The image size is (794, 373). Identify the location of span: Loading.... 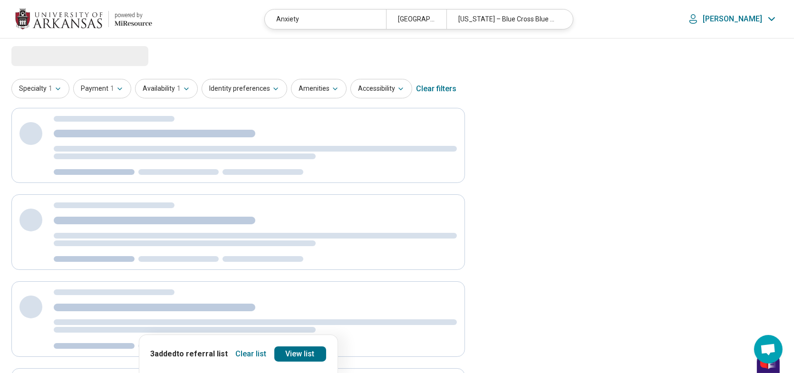
(51, 56).